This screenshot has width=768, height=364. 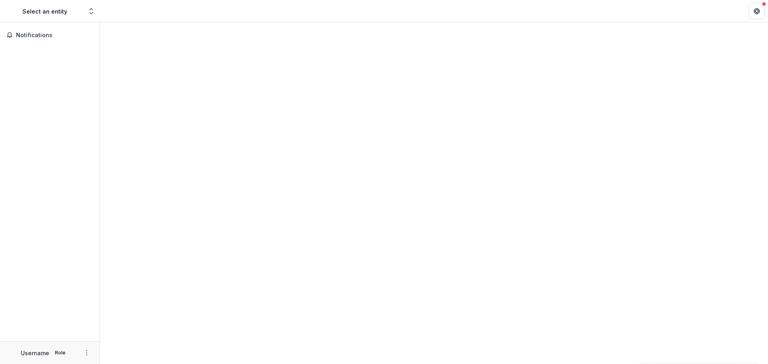 What do you see at coordinates (87, 353) in the screenshot?
I see `button: More` at bounding box center [87, 353].